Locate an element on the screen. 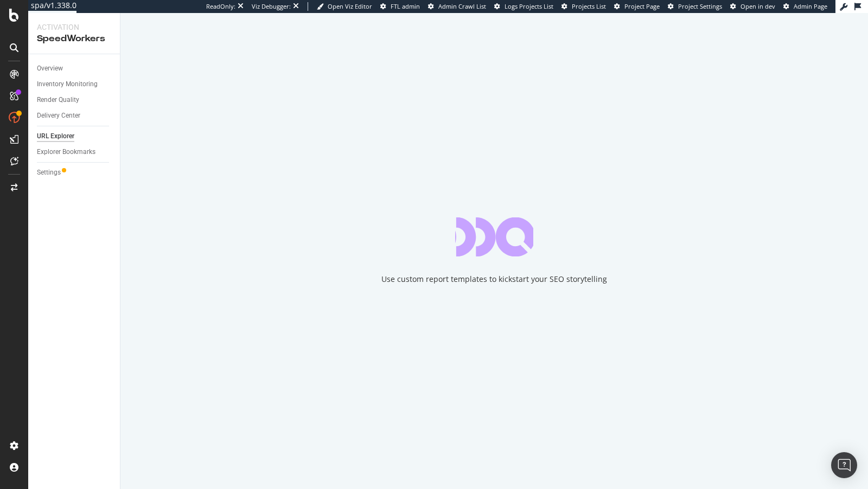  a: Logs Projects List is located at coordinates (523, 7).